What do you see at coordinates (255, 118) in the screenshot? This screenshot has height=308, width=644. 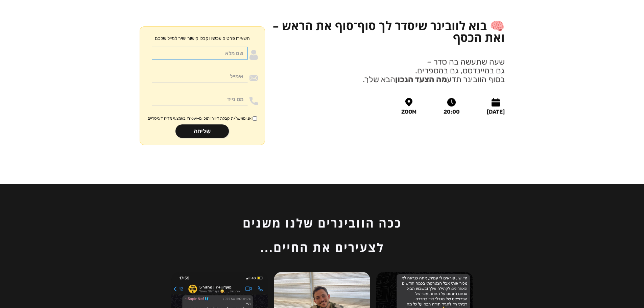 I see `input: אני מאשר/ת קבלת דיוור ותוכן מ-Ynow באמצעי מדיה דיגיטליים` at bounding box center [255, 118].